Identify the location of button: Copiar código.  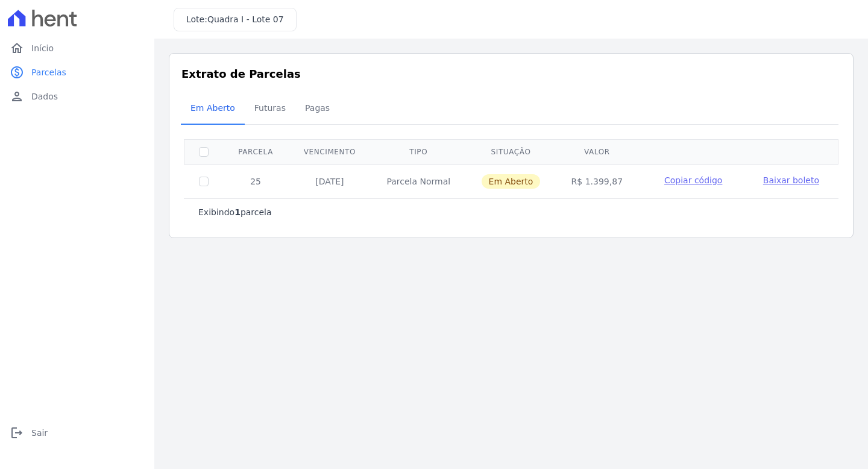
(693, 181).